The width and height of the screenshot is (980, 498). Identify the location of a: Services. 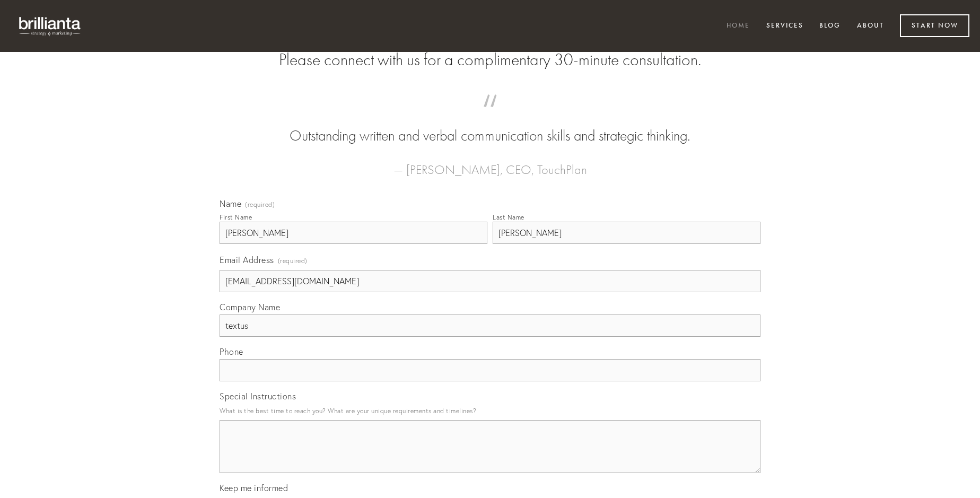
(785, 26).